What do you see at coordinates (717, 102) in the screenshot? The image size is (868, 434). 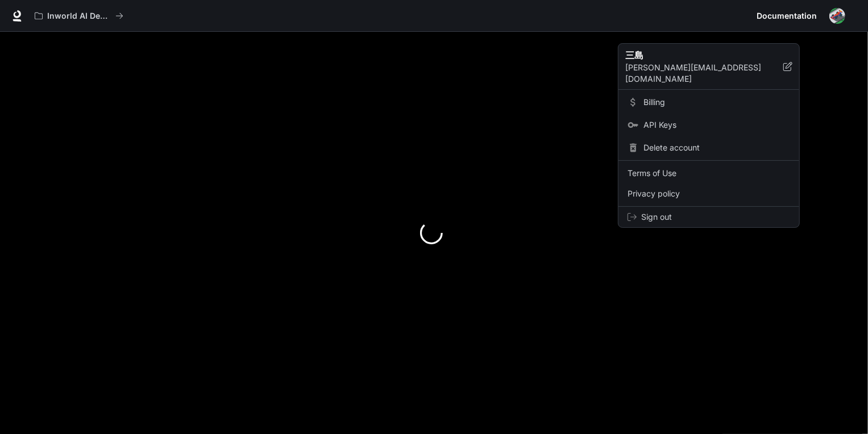 I see `span: Billing` at bounding box center [717, 102].